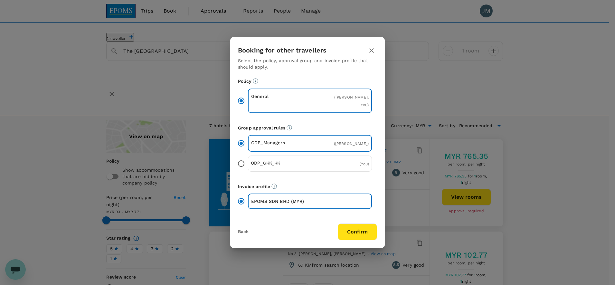  Describe the element at coordinates (243, 232) in the screenshot. I see `button: Back` at that location.